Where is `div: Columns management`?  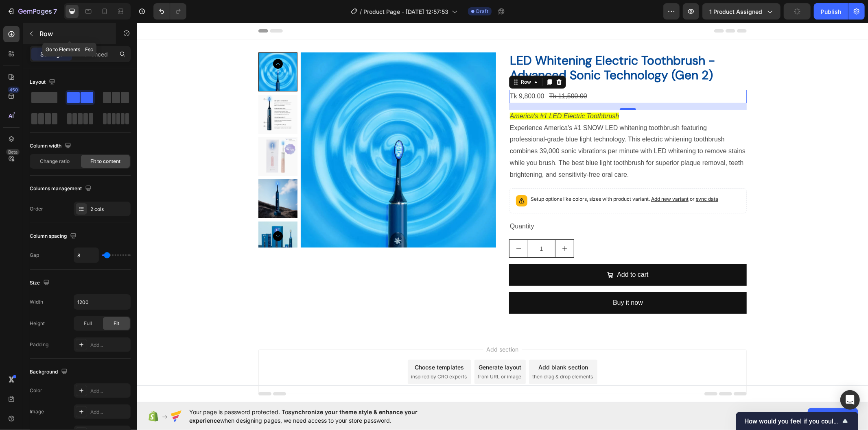 div: Columns management is located at coordinates (61, 189).